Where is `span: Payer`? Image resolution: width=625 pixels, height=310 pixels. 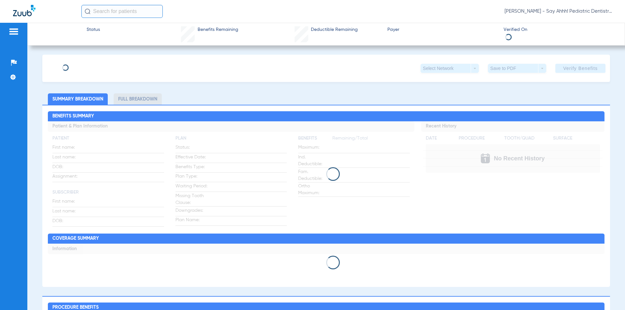 span: Payer is located at coordinates (442, 30).